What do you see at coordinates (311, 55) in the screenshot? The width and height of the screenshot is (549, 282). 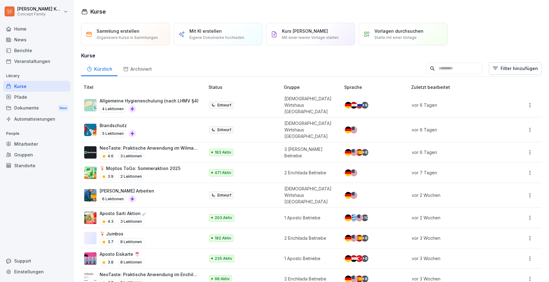 I see `h3: Kurse` at bounding box center [311, 55].